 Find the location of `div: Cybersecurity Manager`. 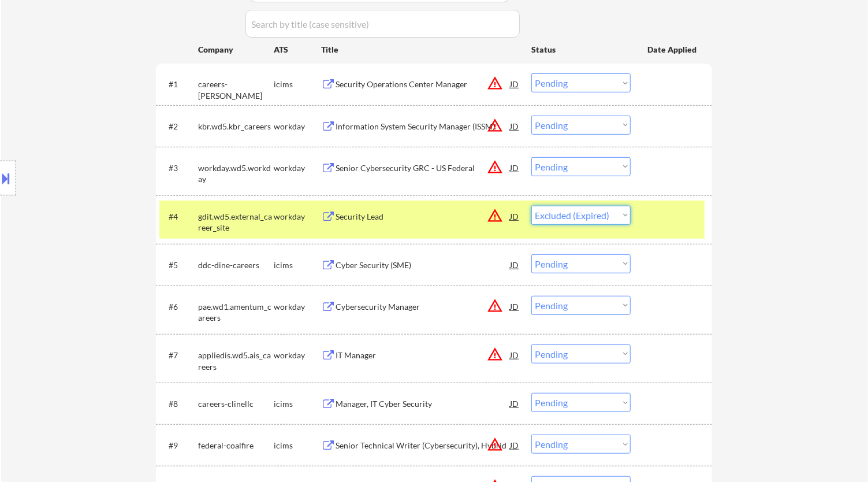

div: Cybersecurity Manager is located at coordinates (423, 307).